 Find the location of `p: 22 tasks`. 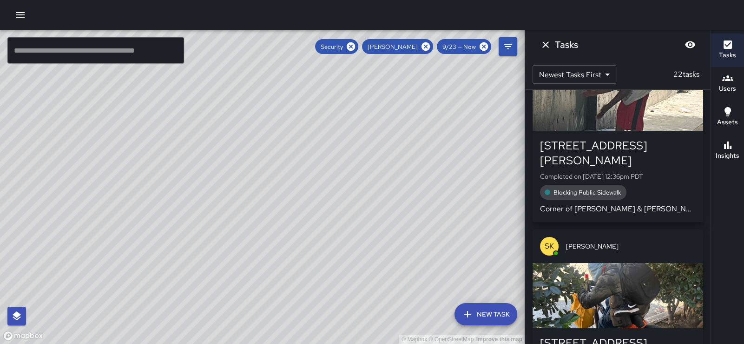

p: 22 tasks is located at coordinates (687, 74).